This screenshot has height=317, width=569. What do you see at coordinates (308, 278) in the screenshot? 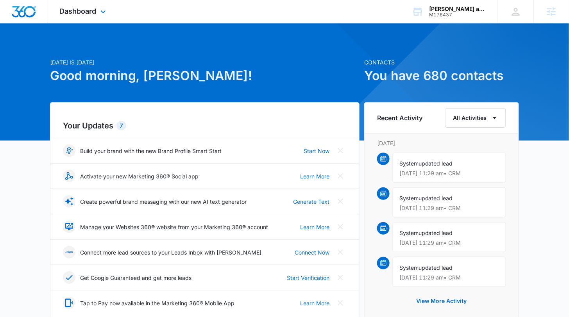
I see `a: Start Verification` at bounding box center [308, 278].